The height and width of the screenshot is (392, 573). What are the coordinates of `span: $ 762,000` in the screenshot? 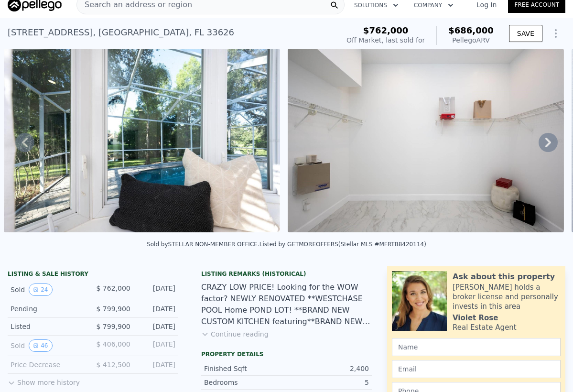 It's located at (113, 288).